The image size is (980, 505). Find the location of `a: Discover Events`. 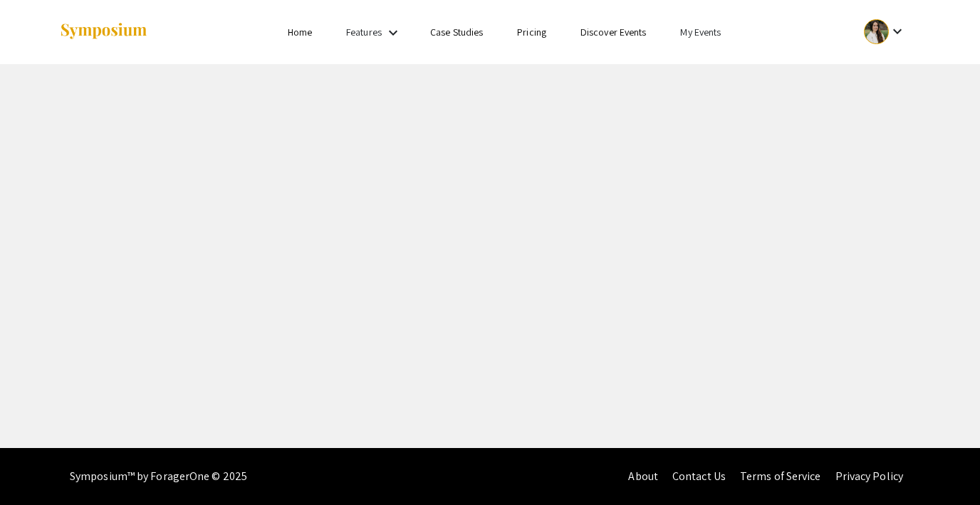

a: Discover Events is located at coordinates (613, 32).